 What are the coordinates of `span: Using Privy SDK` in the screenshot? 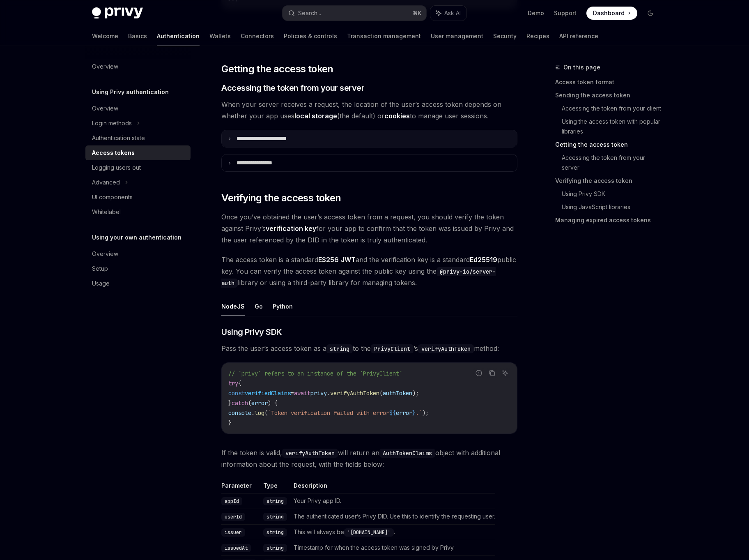 It's located at (252, 331).